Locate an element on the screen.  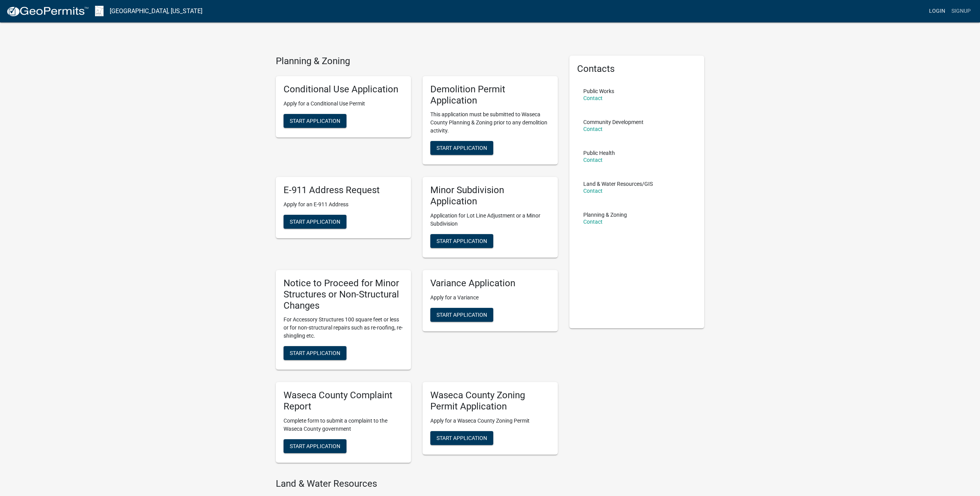
p: Apply for a Waseca County Zoning Permit is located at coordinates (490, 421).